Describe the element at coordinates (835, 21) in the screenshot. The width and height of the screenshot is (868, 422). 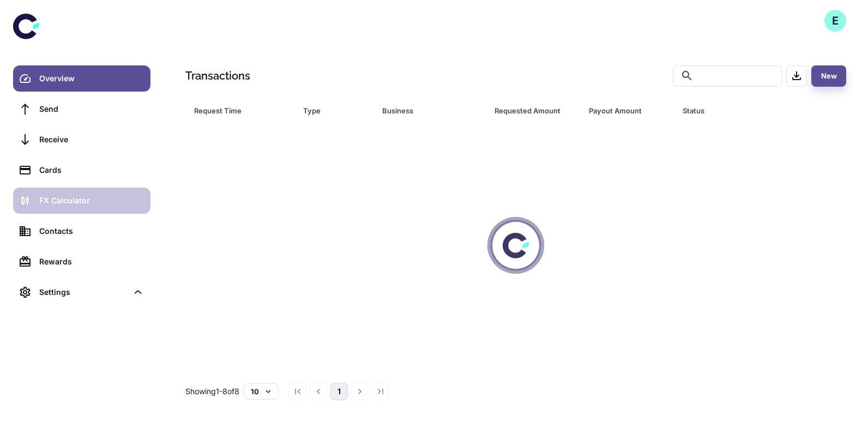
I see `div: E` at that location.